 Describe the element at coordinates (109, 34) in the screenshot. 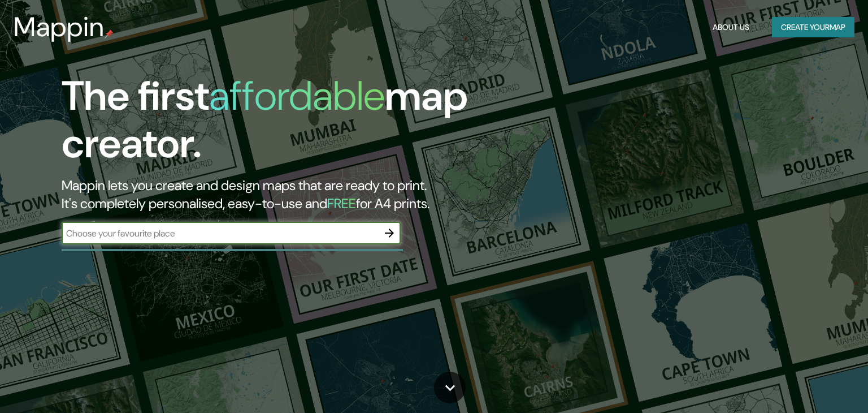

I see `img: mappin-pin` at that location.